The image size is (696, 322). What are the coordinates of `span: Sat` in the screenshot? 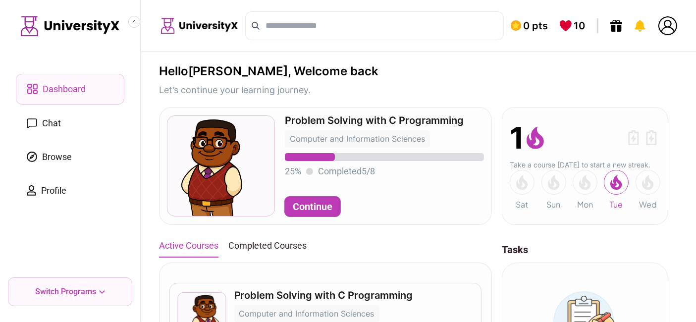 It's located at (522, 204).